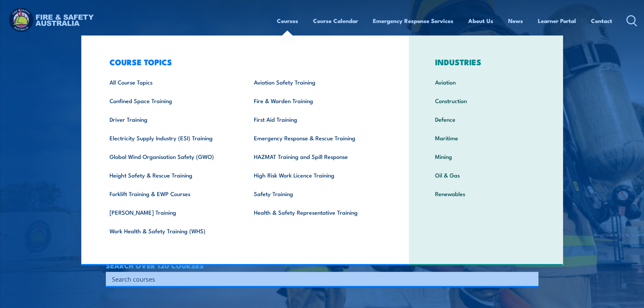  I want to click on a: News, so click(516, 20).